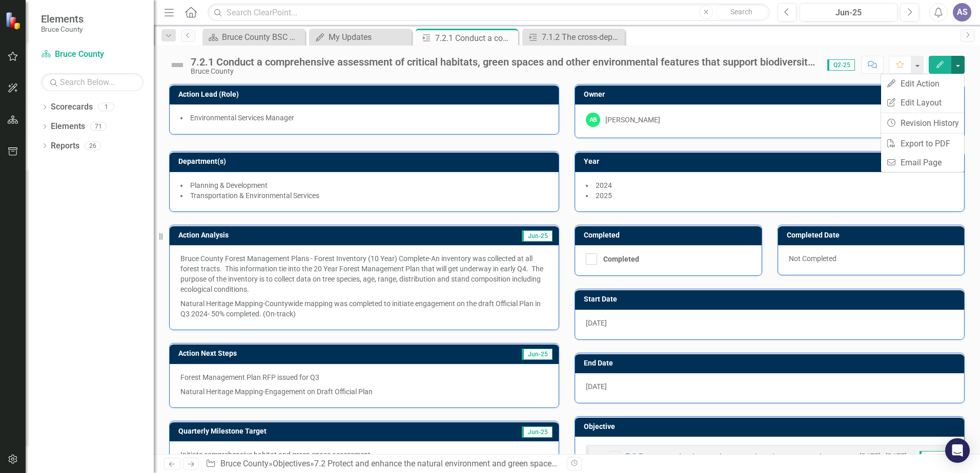 The height and width of the screenshot is (473, 980). I want to click on h3: Department(s), so click(366, 161).